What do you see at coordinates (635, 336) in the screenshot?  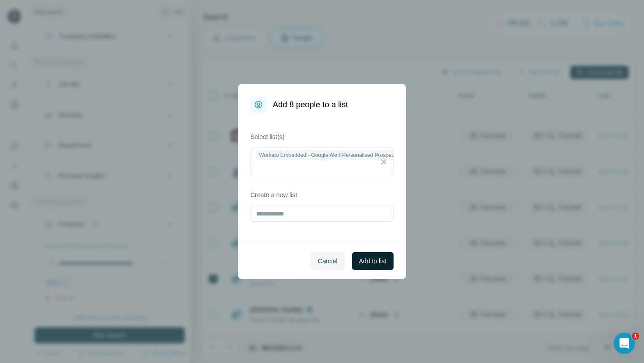 I see `span: 1` at bounding box center [635, 336].